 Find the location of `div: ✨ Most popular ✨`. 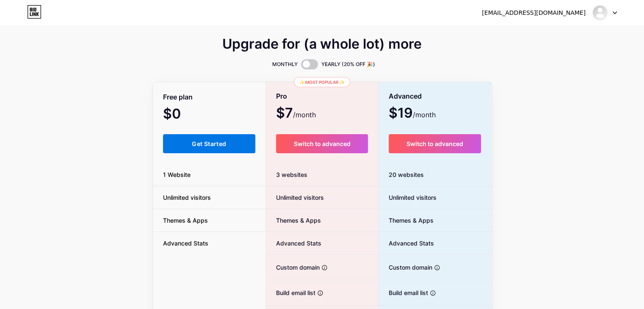

div: ✨ Most popular ✨ is located at coordinates (322, 82).